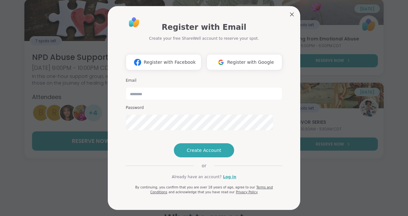  Describe the element at coordinates (204, 166) in the screenshot. I see `span: or` at that location.